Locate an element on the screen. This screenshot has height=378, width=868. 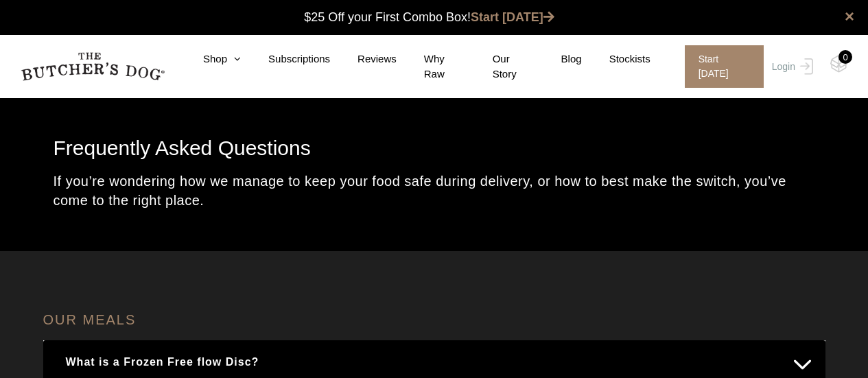
h4: OUR MEALS is located at coordinates (434, 320).